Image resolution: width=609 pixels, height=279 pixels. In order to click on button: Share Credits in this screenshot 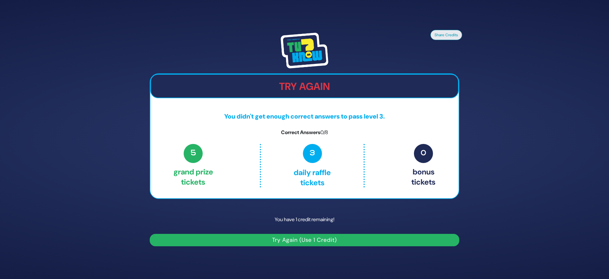, I will do `click(446, 35)`.